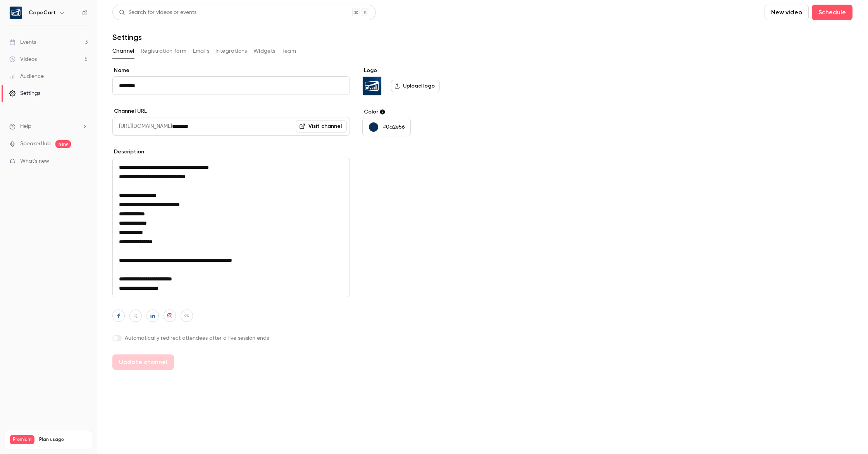 The height and width of the screenshot is (454, 868). I want to click on button: Schedule, so click(832, 13).